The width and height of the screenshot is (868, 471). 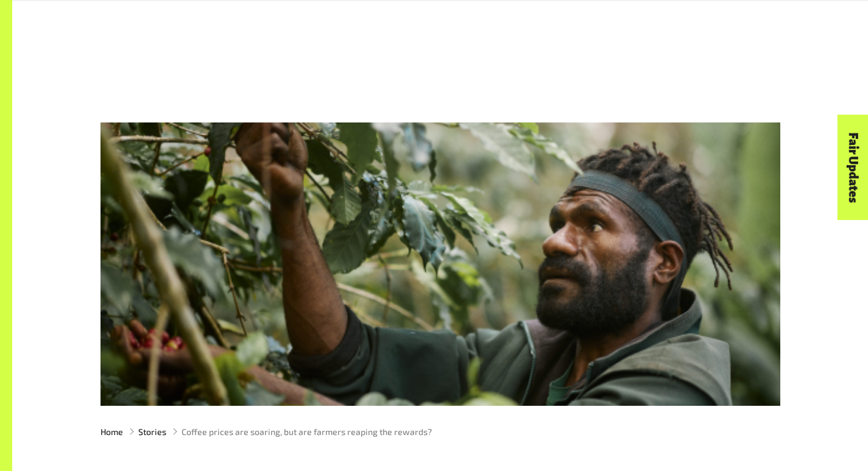 What do you see at coordinates (152, 431) in the screenshot?
I see `span: Stories` at bounding box center [152, 431].